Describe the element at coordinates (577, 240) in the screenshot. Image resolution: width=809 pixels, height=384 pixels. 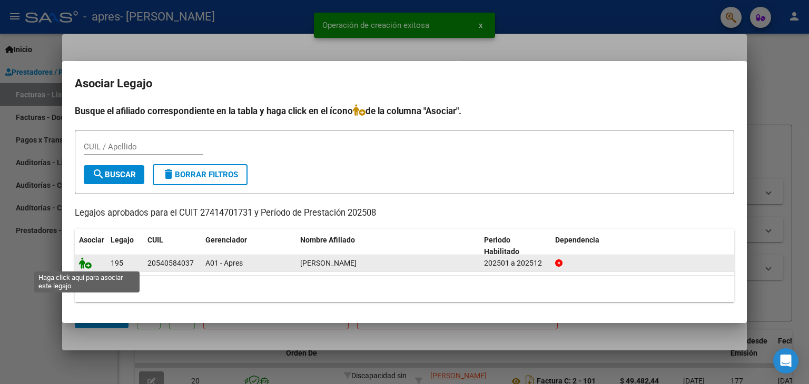
I see `span: Dependencia` at that location.